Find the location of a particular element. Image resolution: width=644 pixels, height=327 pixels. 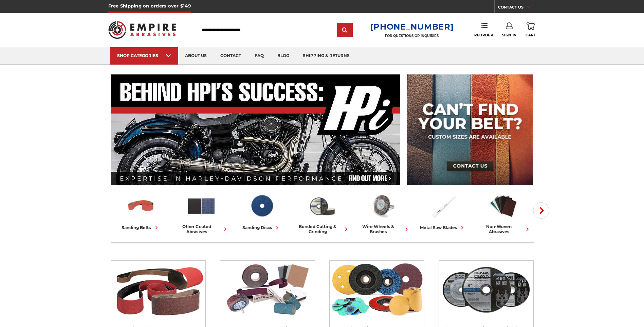

div: non-woven abrasives is located at coordinates (503, 229).